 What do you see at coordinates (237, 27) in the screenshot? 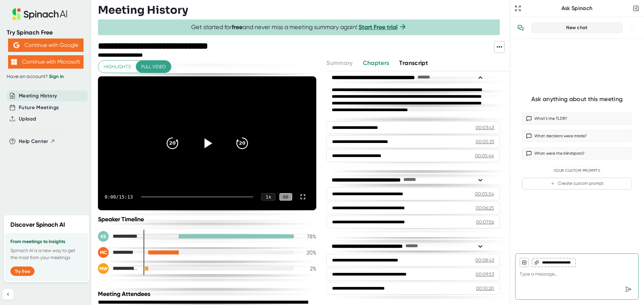
I see `b: free` at bounding box center [237, 27].